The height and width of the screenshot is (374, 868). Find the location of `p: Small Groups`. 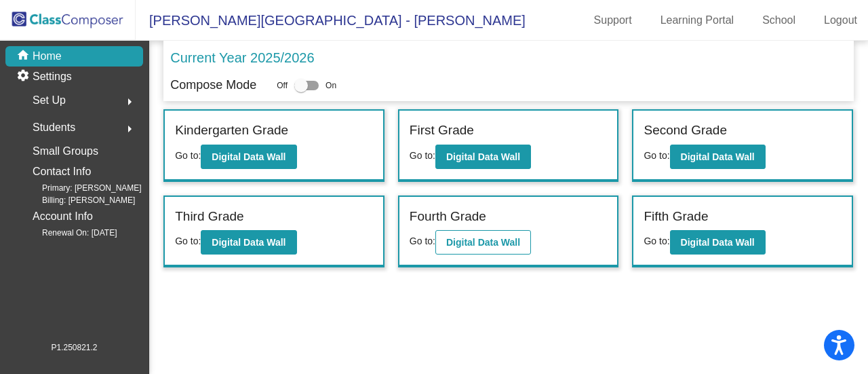

p: Small Groups is located at coordinates (65, 151).